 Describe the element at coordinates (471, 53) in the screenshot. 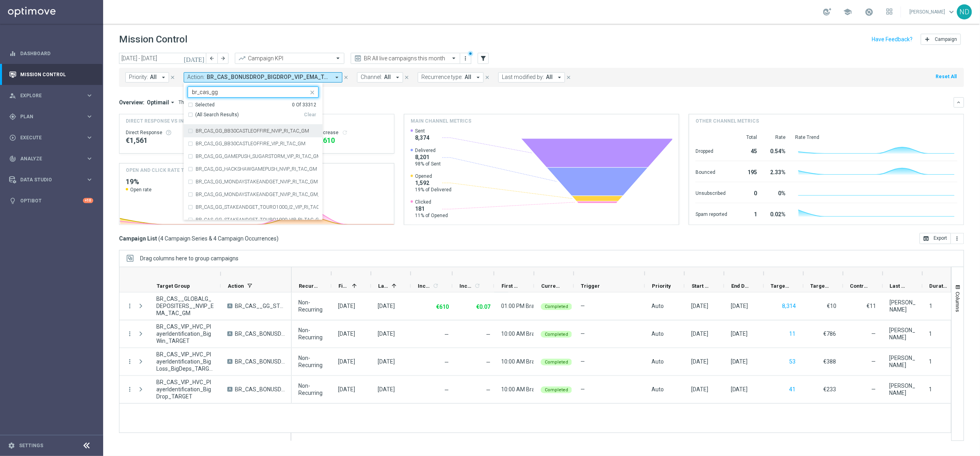

I see `div: There are unsaved changes` at that location.